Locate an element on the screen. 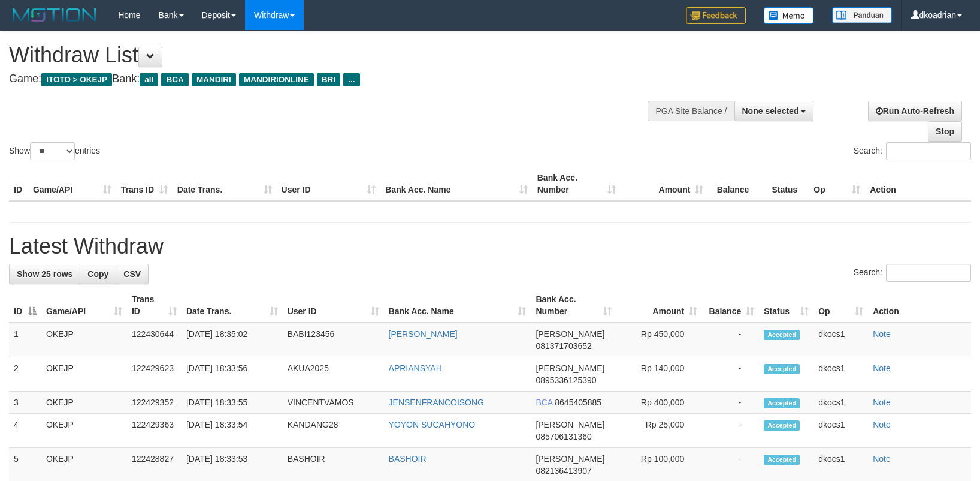  th: ID is located at coordinates (18, 184).